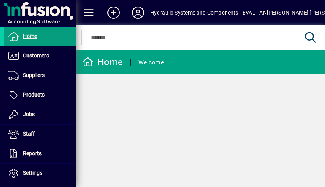  What do you see at coordinates (34, 75) in the screenshot?
I see `span: Suppliers` at bounding box center [34, 75].